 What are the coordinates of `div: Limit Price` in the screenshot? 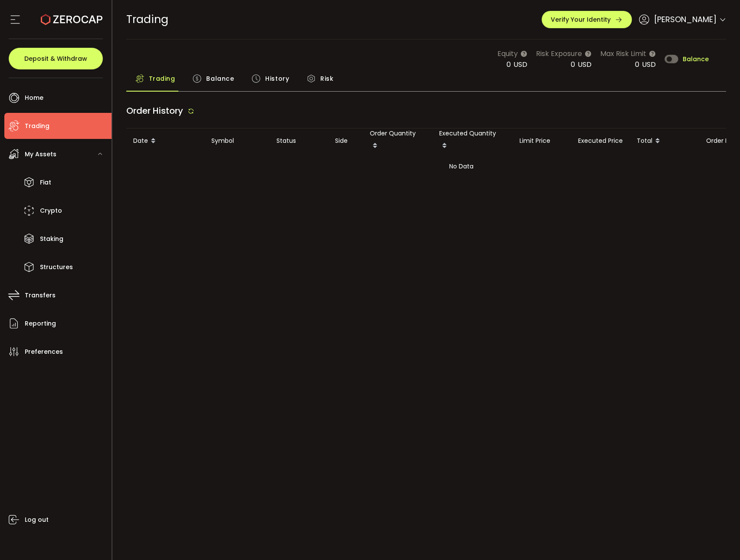 It's located at (542, 141).